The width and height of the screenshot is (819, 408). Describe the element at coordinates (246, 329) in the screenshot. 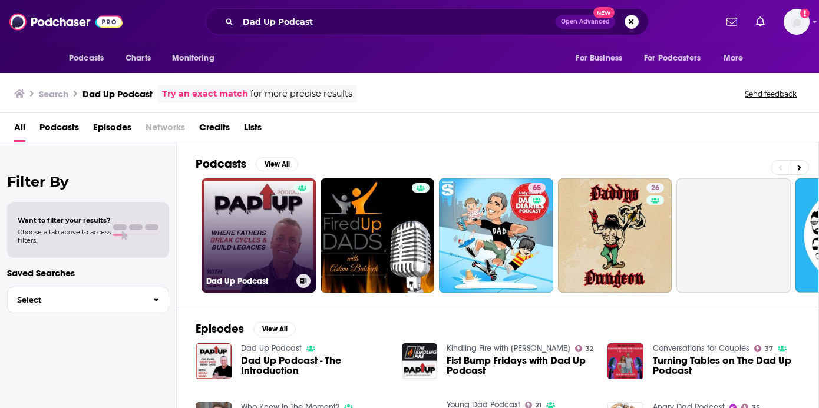

I see `a: EpisodesView All` at that location.